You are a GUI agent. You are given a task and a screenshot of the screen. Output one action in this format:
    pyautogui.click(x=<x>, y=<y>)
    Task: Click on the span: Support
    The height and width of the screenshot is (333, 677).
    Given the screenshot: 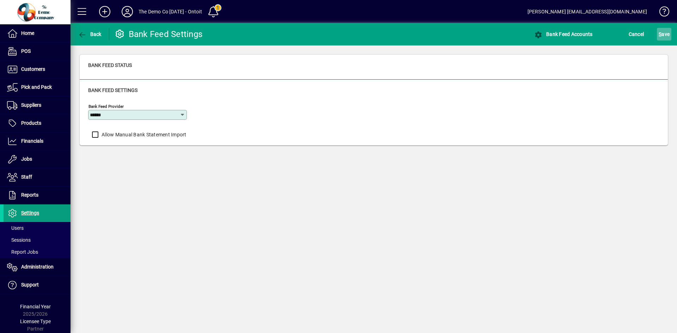 What is the action you would take?
    pyautogui.click(x=30, y=285)
    